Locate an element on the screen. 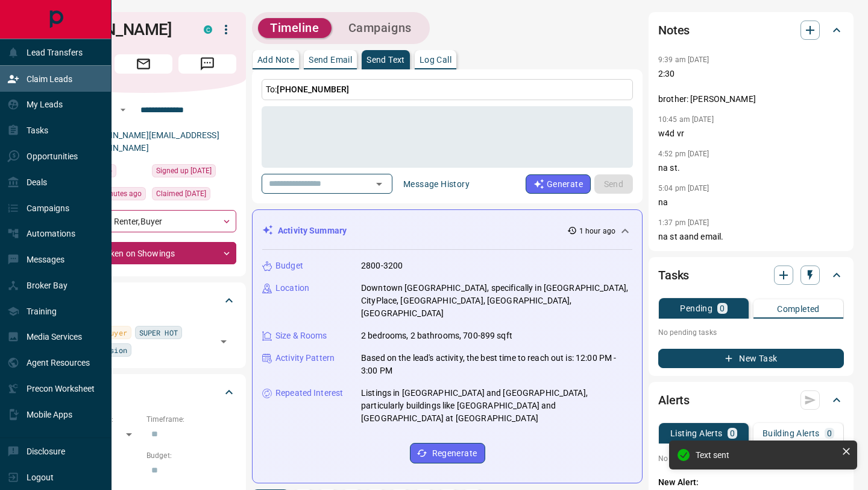 Image resolution: width=868 pixels, height=490 pixels. div: Notes is located at coordinates (751, 30).